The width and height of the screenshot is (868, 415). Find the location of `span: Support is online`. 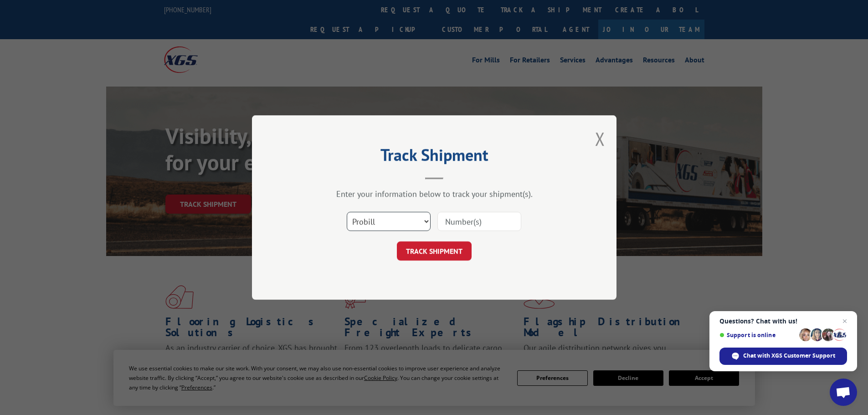

span: Support is online is located at coordinates (758, 334).